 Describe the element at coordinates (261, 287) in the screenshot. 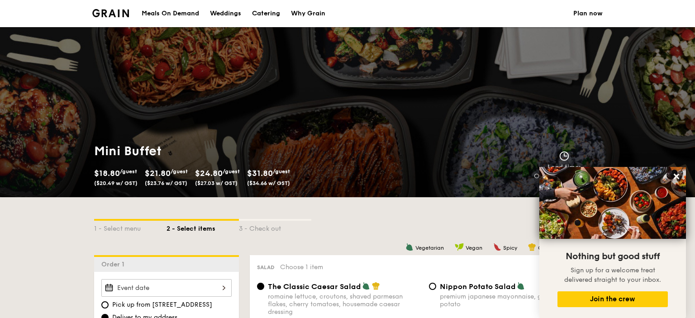

I see `input: The Classic Caesar Saladromaine lettuce, croutons, shaved parmesan flakes, cherry tomatoes, house...` at that location.